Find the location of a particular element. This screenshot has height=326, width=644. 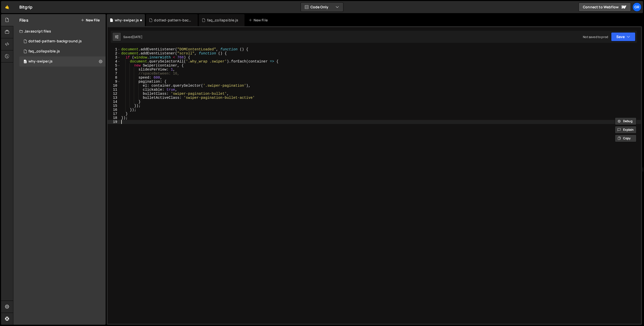

div: 2 is located at coordinates (114, 54).